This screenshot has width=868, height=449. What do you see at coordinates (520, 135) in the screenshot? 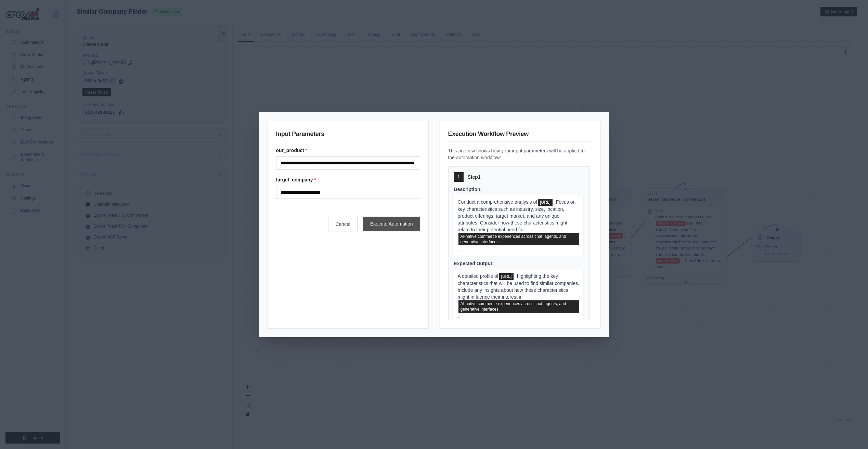
I see `h3: Execution Workflow Preview` at bounding box center [520, 135].